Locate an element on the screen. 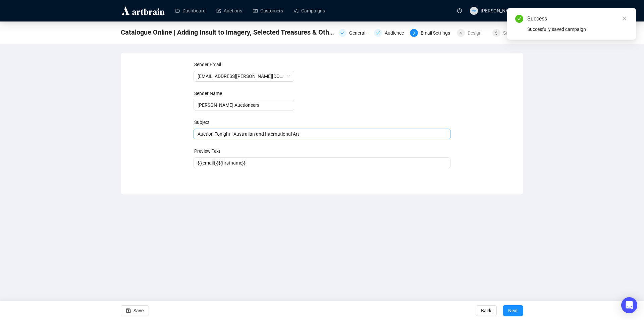 This screenshot has width=644, height=320. label: Sender Name is located at coordinates (208, 93).